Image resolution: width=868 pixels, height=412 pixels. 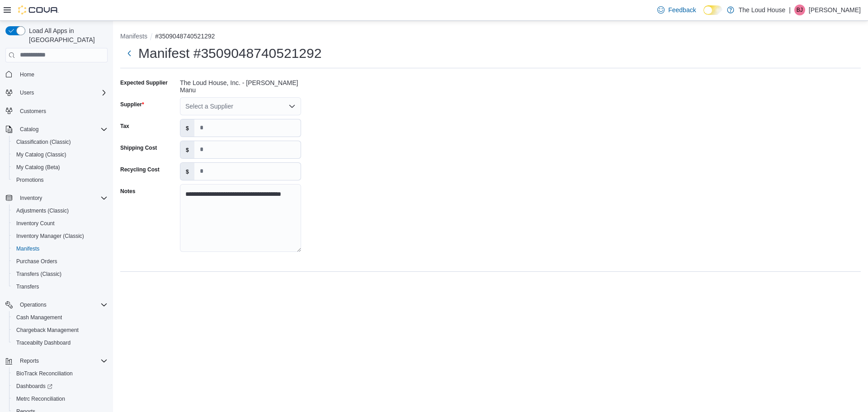 What do you see at coordinates (39, 317) in the screenshot?
I see `span: Cash Management` at bounding box center [39, 317].